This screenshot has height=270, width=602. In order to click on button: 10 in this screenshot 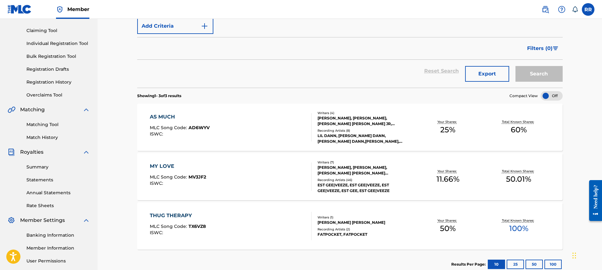, I will do `click(496, 265)`.